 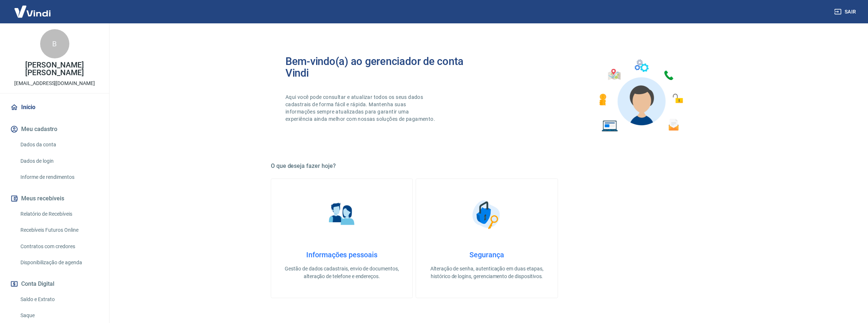 What do you see at coordinates (386, 67) in the screenshot?
I see `h2: Bem-vindo(a) ao gerenciador de conta Vindi` at bounding box center [386, 67].